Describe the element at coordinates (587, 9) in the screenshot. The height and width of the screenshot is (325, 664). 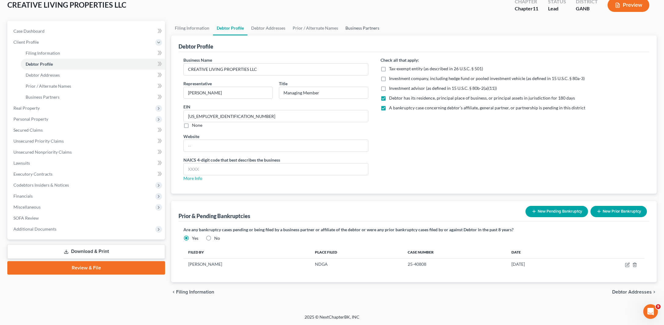
I see `div: GANB` at that location.